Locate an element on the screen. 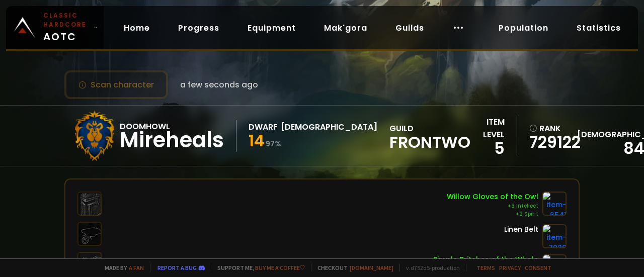  div: +2 Spirit is located at coordinates (493, 214).